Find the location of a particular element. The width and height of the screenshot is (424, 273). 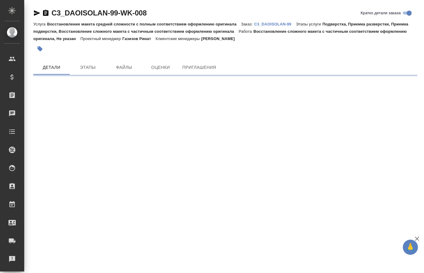

p: C3_DAOISOLAN-99 is located at coordinates (275, 24).